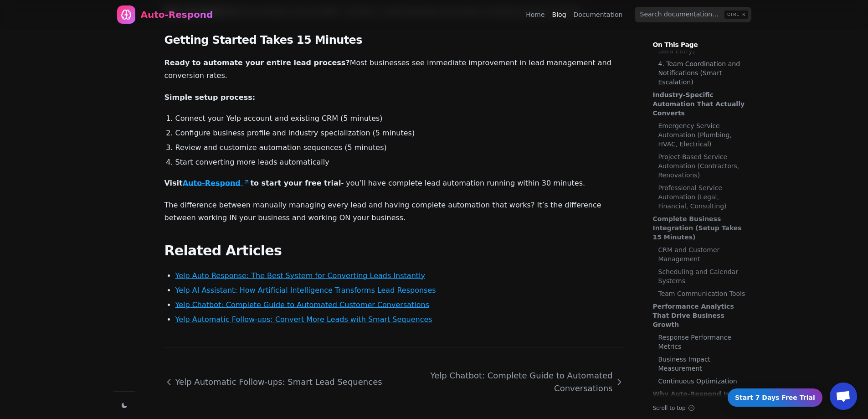 The width and height of the screenshot is (868, 419). Describe the element at coordinates (704, 276) in the screenshot. I see `a: Scheduling and Calendar Systems` at that location.